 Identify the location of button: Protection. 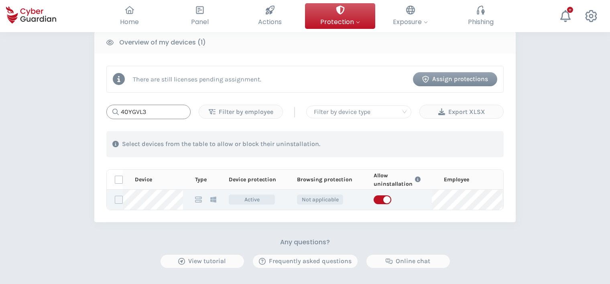
(340, 16).